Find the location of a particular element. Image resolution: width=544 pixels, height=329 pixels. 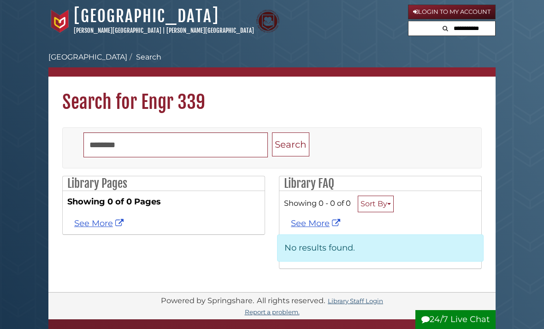

button: Sort By is located at coordinates (376, 204).